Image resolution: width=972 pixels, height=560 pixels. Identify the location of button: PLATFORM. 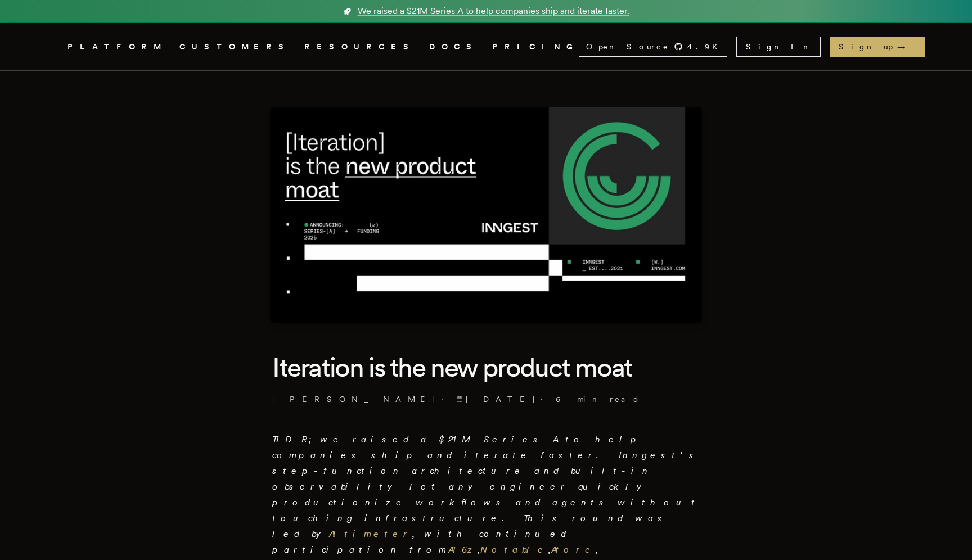
(116, 47).